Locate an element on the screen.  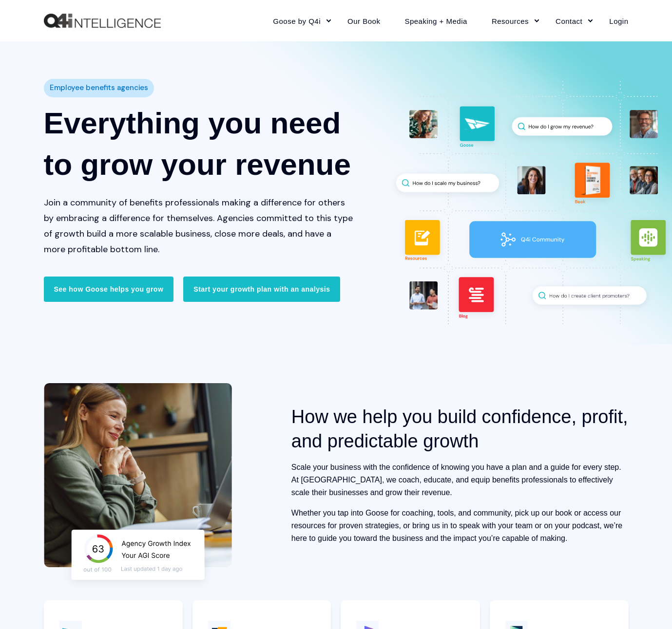
p: Scale your business with the confidence of knowing you have a plan and a guide for every step. At... is located at coordinates (460, 480).